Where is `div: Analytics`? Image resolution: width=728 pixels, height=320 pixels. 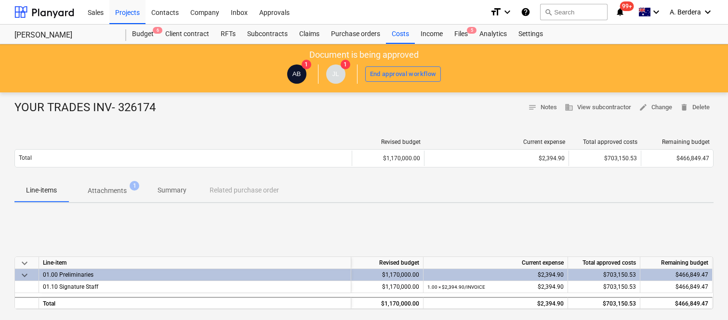
div: Analytics is located at coordinates (493, 34).